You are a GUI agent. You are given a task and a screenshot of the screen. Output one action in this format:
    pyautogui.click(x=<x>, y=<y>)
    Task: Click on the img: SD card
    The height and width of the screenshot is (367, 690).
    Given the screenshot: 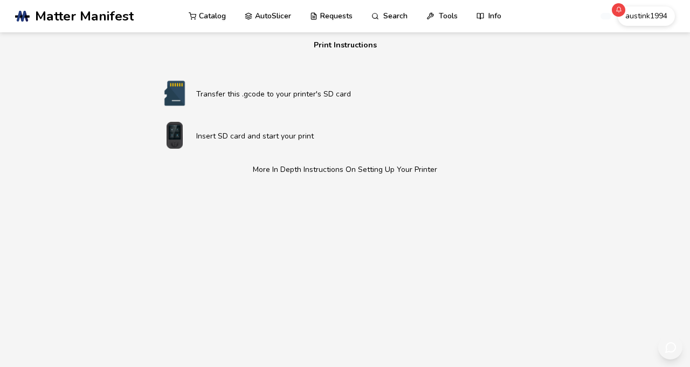 What is the action you would take?
    pyautogui.click(x=175, y=93)
    